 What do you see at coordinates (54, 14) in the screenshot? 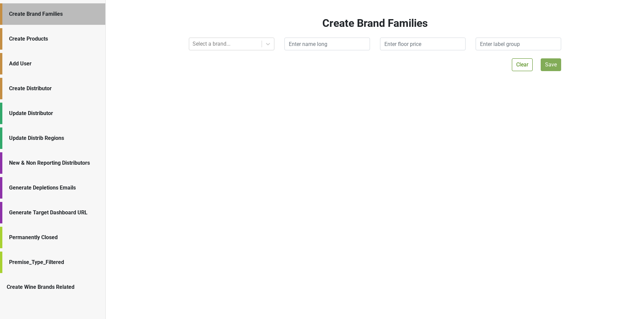
I see `div: Create Brand Families` at bounding box center [54, 14].